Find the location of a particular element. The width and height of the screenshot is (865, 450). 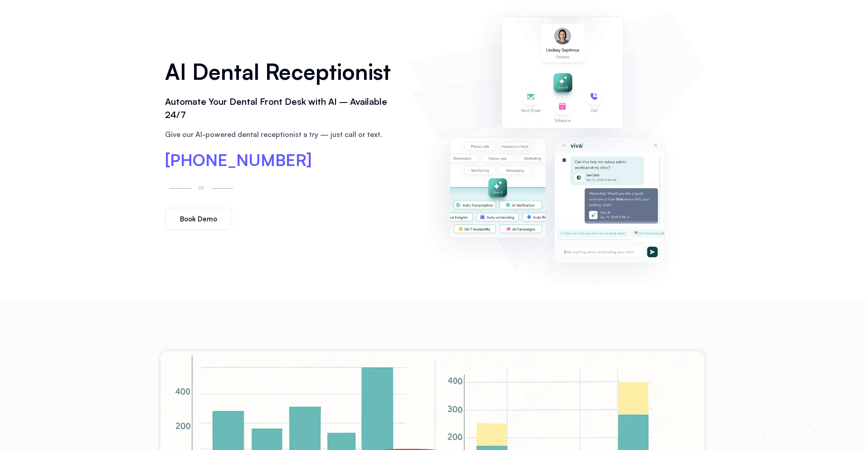

p: Give our AI-powered dental receptionist a try — just call or text. is located at coordinates (282, 134).